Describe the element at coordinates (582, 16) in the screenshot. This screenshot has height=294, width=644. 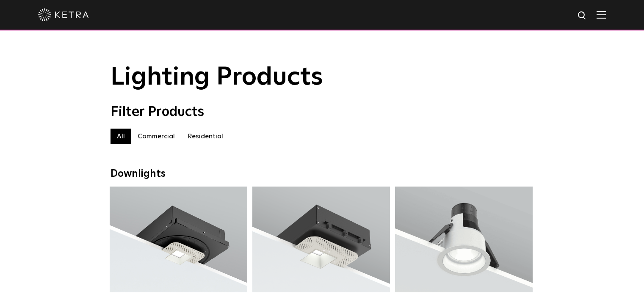
I see `img: search icon` at that location.